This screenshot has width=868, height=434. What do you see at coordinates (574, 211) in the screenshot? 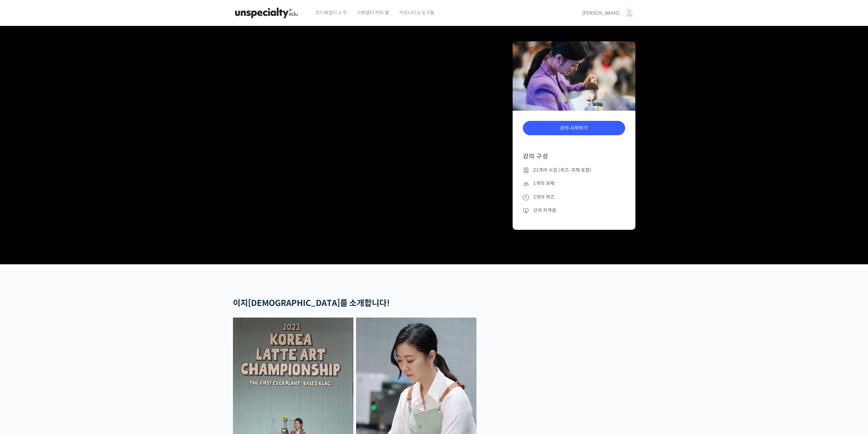
I see `li: 강의 자격증` at bounding box center [574, 211].